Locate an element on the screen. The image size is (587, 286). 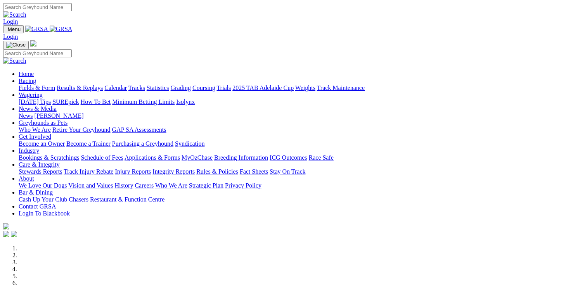
a: Become a Trainer is located at coordinates (88, 143).